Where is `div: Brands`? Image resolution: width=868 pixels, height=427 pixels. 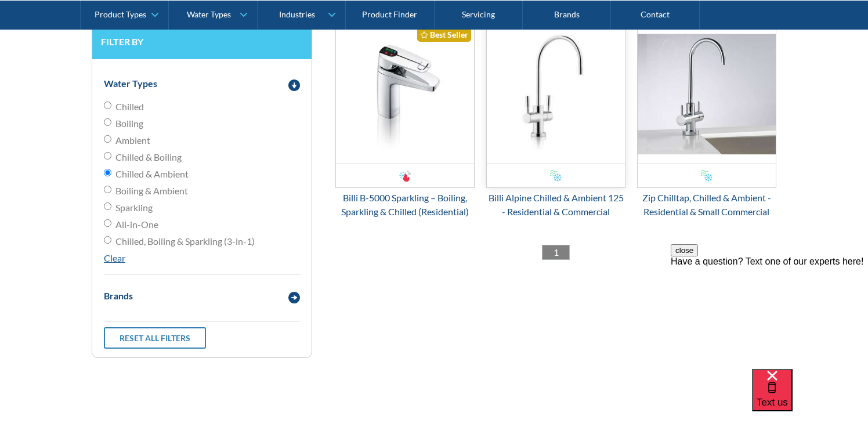
div: Brands is located at coordinates (119, 296).